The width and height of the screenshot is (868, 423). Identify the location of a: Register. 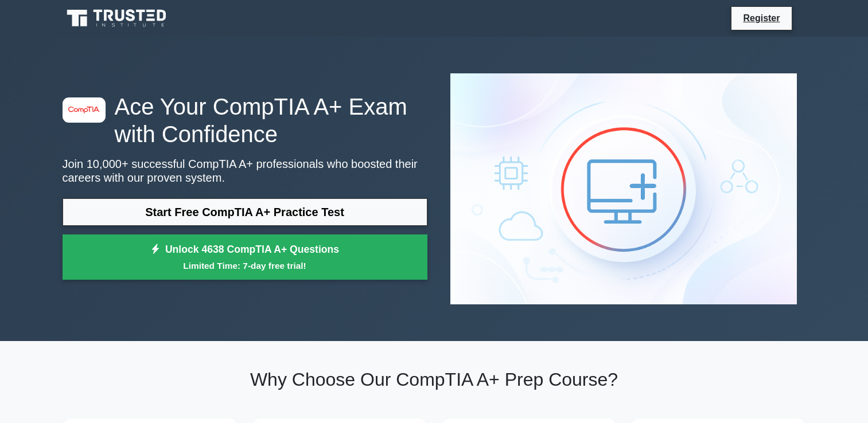
(762, 17).